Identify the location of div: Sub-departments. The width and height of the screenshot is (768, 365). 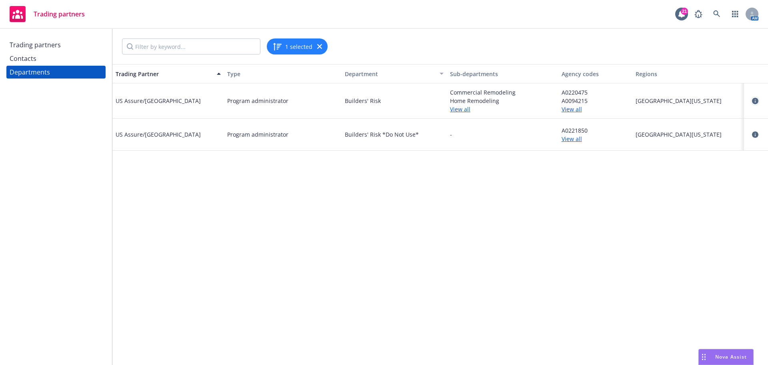
(503, 74).